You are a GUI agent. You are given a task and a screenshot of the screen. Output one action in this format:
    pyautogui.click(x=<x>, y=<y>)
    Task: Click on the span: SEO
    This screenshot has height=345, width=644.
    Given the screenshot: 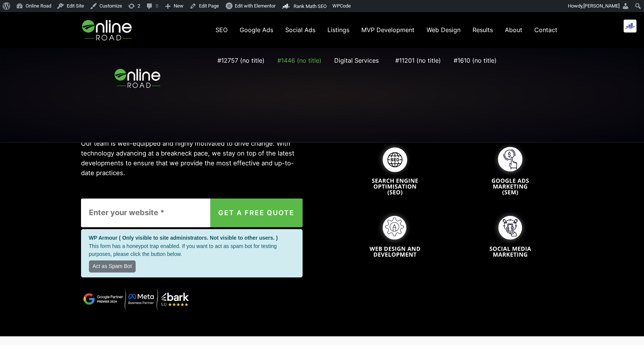 What is the action you would take?
    pyautogui.click(x=222, y=30)
    